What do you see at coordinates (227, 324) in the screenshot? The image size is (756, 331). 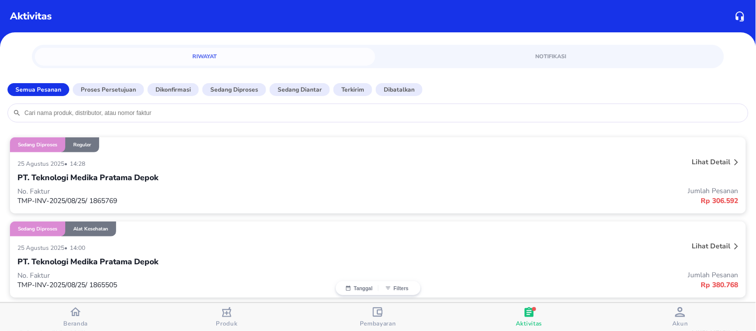 I see `span: Produk` at bounding box center [227, 324].